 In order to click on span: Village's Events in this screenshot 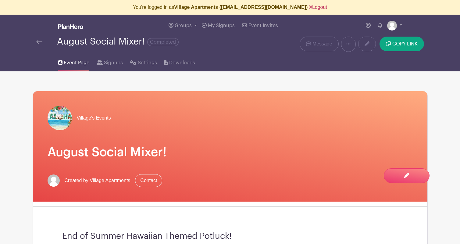, I will do `click(94, 118)`.